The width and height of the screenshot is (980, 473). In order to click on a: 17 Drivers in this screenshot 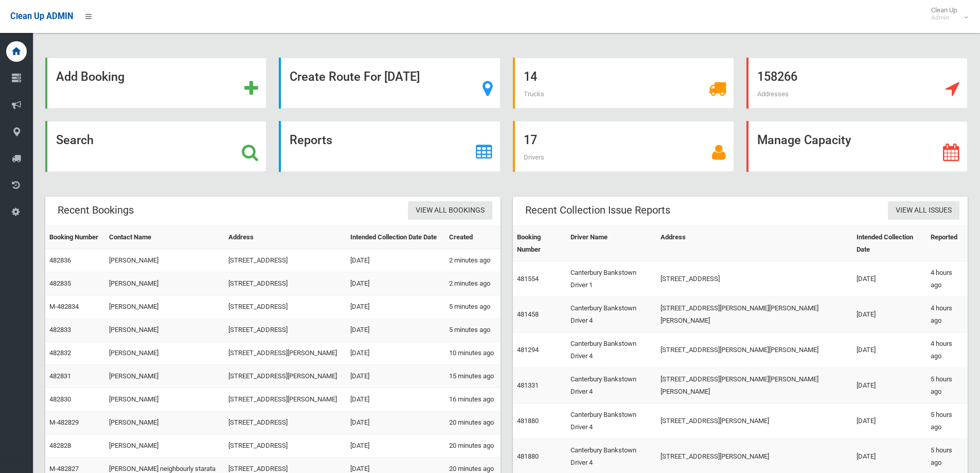, I will do `click(624, 146)`.